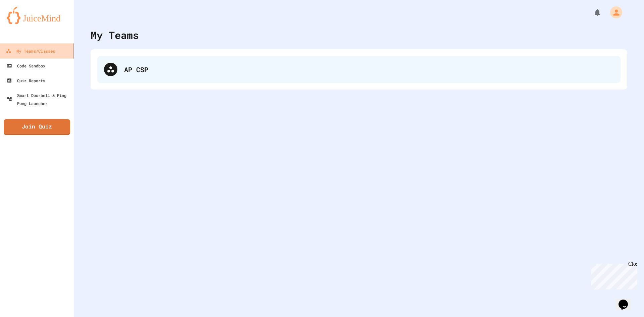  What do you see at coordinates (26, 80) in the screenshot?
I see `div: Quiz Reports` at bounding box center [26, 80].